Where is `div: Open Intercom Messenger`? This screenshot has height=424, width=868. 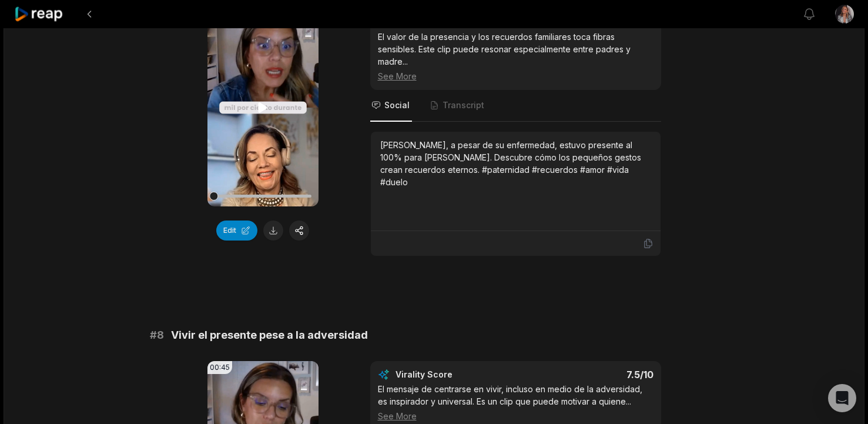
div: Open Intercom Messenger is located at coordinates (842, 398).